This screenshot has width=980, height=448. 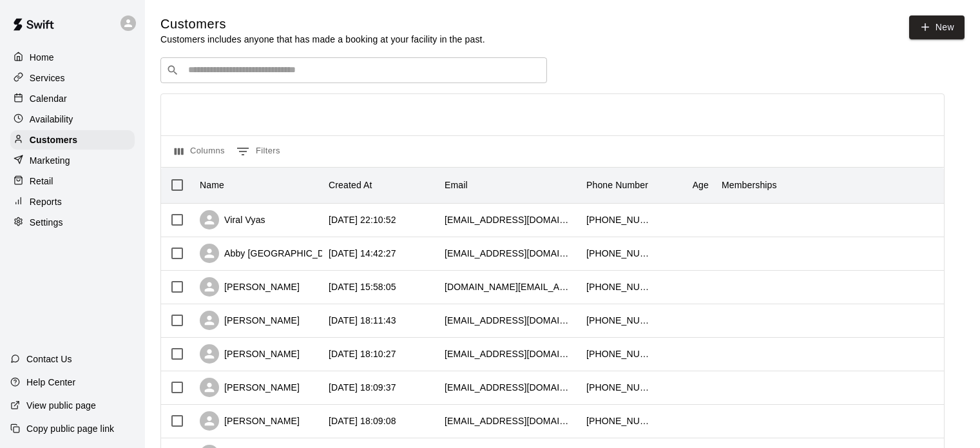 I want to click on div: Settings, so click(x=72, y=223).